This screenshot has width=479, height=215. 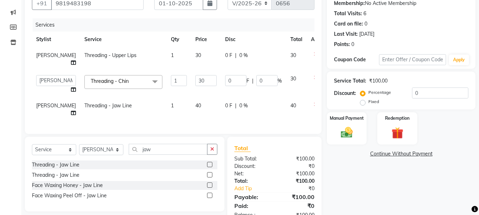 I want to click on img: _cash.svg, so click(x=347, y=133).